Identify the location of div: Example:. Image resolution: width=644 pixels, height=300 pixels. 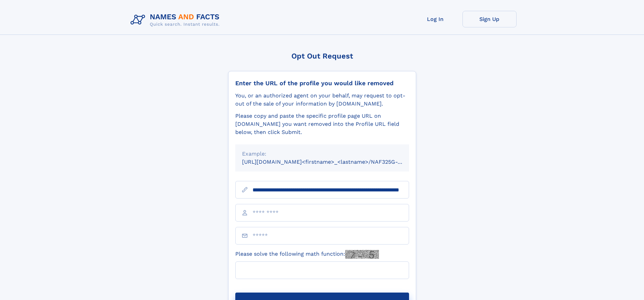
(322, 154).